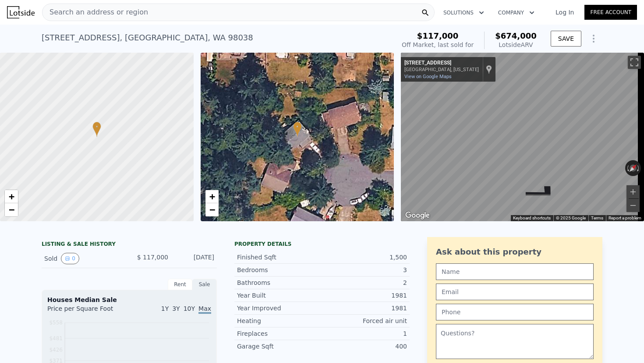 The height and width of the screenshot is (363, 644). I want to click on button: Company, so click(516, 13).